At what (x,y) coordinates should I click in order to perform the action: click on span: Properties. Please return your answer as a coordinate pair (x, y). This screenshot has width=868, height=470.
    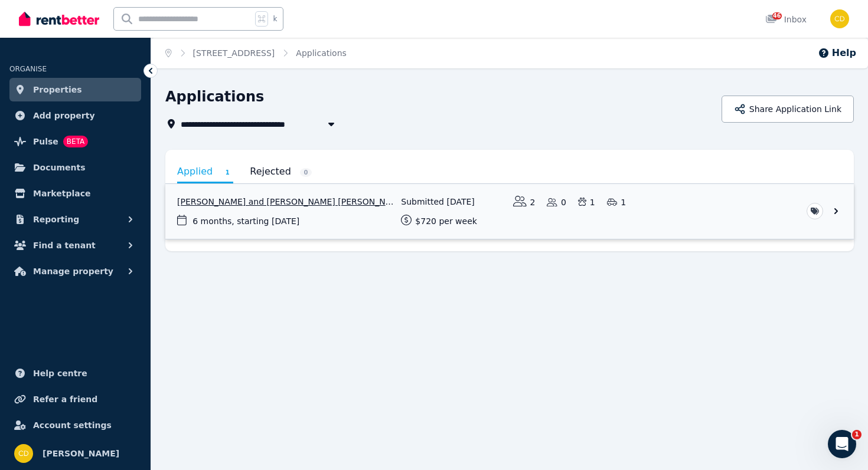
    Looking at the image, I should click on (58, 89).